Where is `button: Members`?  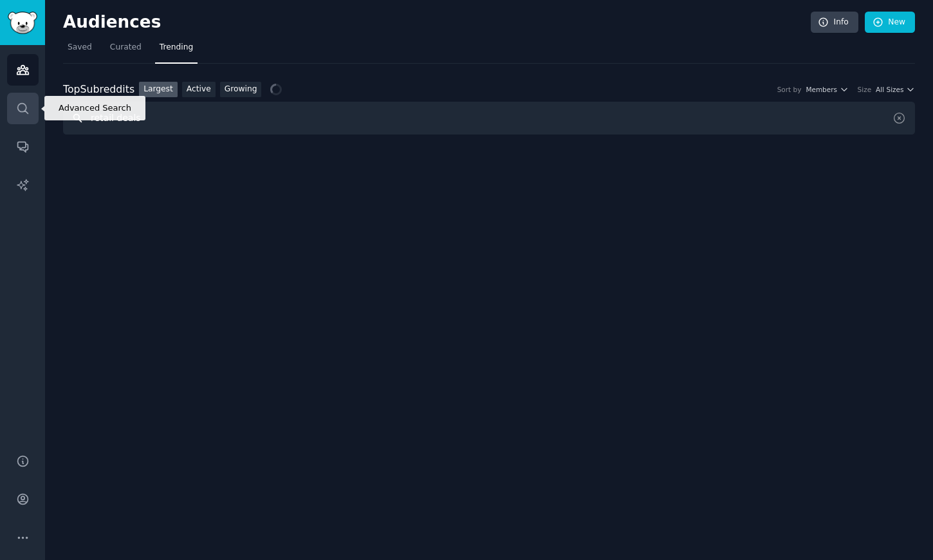
button: Members is located at coordinates (827, 89).